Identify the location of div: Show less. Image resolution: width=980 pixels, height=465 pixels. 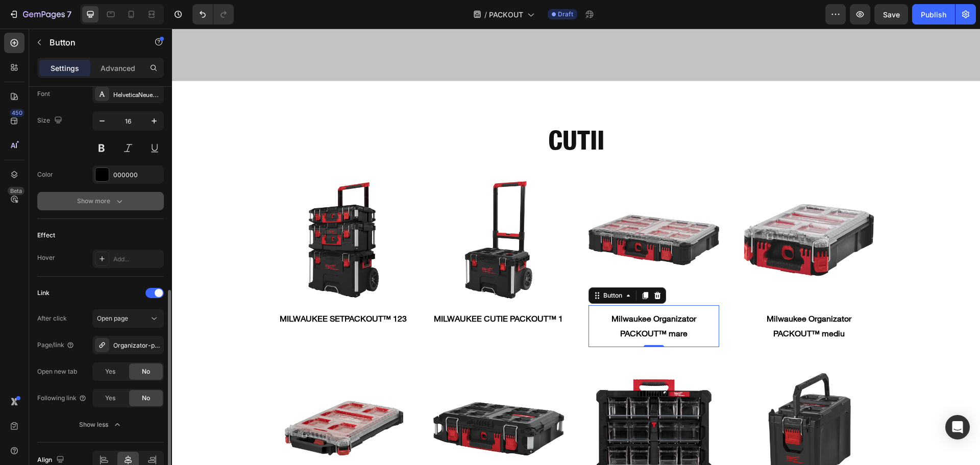
(101, 425).